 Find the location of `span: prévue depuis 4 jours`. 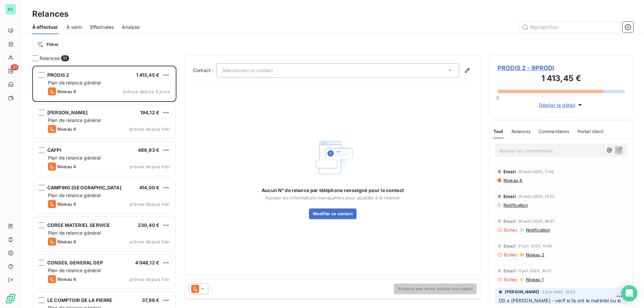

span: prévue depuis 4 jours is located at coordinates (146, 91).